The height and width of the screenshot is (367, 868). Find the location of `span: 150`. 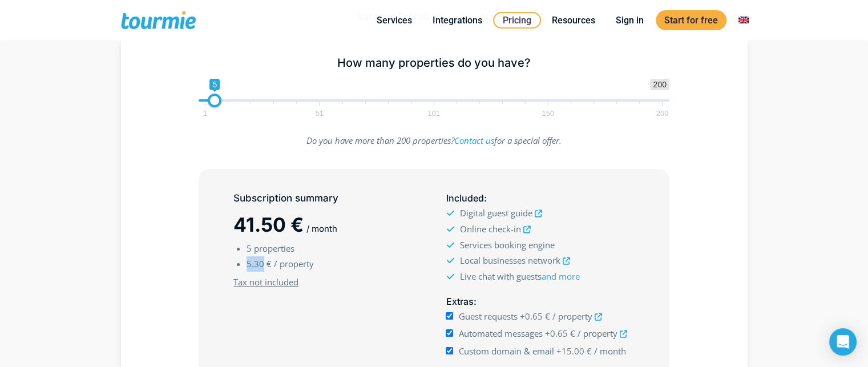

span: 150 is located at coordinates (548, 113).